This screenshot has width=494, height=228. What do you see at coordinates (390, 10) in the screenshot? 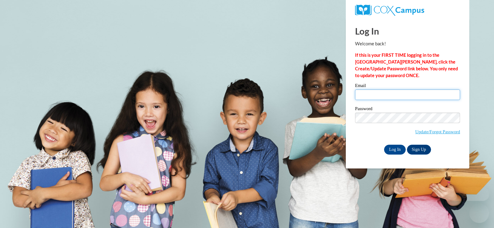
I see `img: COX Campus` at bounding box center [390, 10].